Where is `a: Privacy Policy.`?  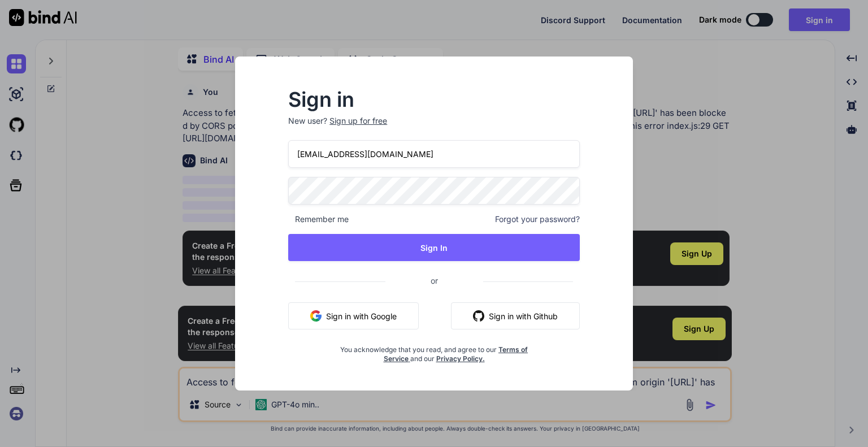 a: Privacy Policy. is located at coordinates (461, 358).